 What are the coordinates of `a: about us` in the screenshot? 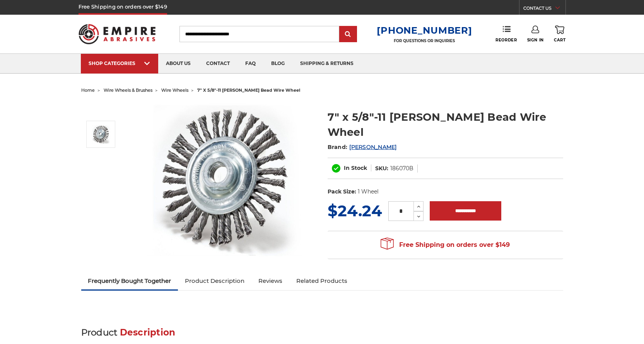 It's located at (178, 64).